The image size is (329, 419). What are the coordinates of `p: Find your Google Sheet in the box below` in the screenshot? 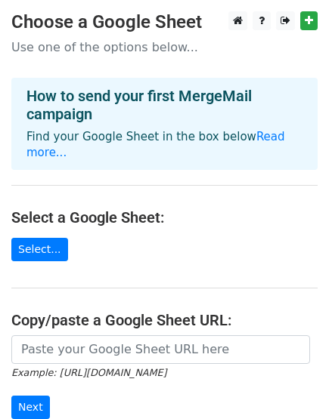 It's located at (164, 145).